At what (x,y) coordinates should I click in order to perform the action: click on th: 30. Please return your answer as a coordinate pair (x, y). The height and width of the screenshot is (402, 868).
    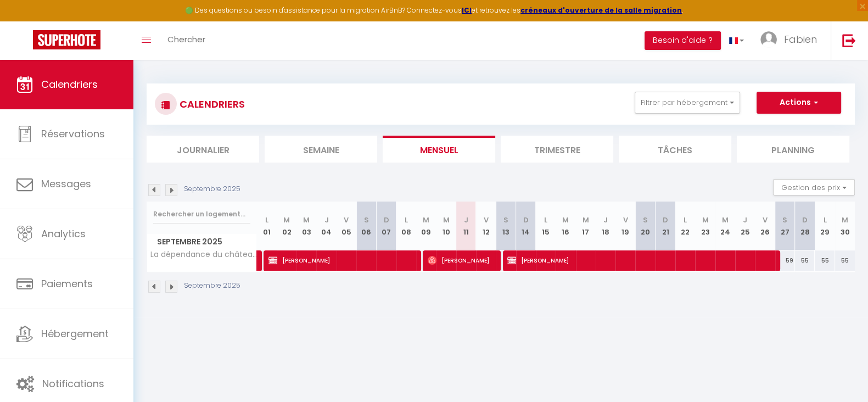
    Looking at the image, I should click on (845, 226).